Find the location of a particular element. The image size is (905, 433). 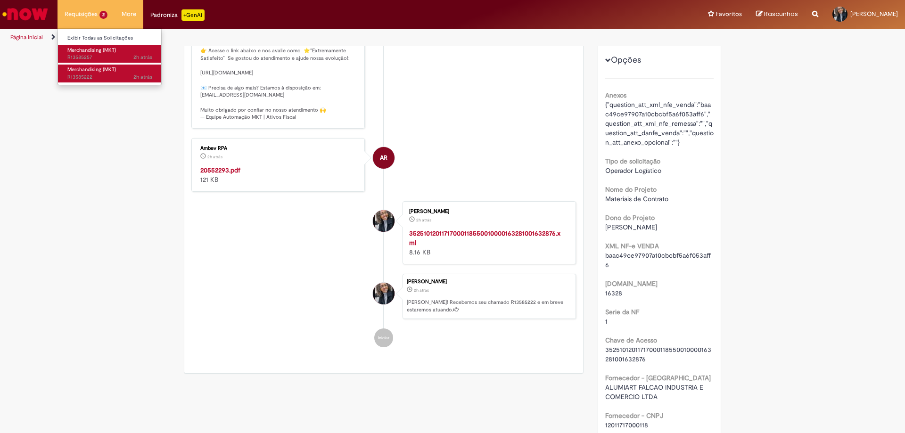

span: 16328 is located at coordinates (614, 293).